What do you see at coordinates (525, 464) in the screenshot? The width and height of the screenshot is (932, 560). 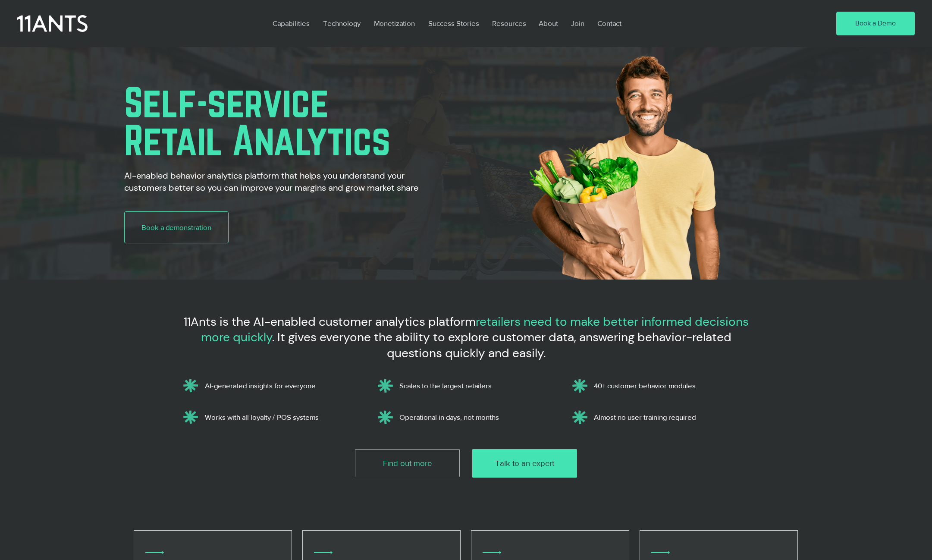 I see `span: Talk to an expert` at bounding box center [525, 464].